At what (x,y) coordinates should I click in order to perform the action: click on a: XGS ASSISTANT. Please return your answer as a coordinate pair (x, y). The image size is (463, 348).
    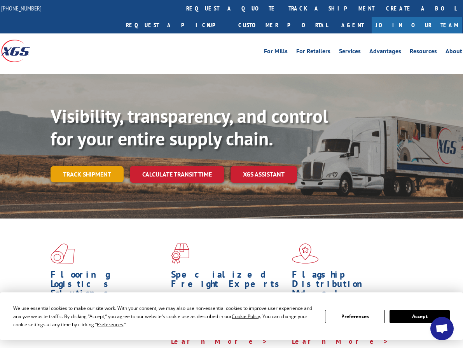
    Looking at the image, I should click on (263, 174).